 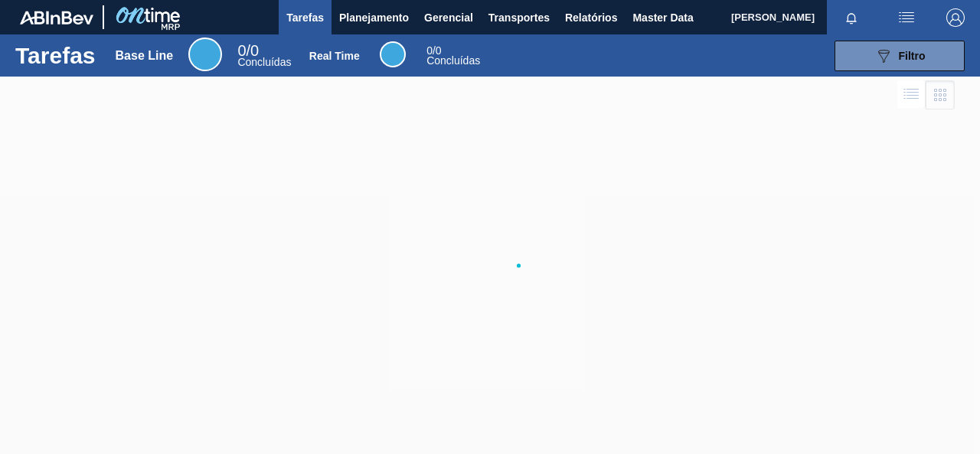 What do you see at coordinates (899, 56) in the screenshot?
I see `button: Filtro` at bounding box center [899, 56].